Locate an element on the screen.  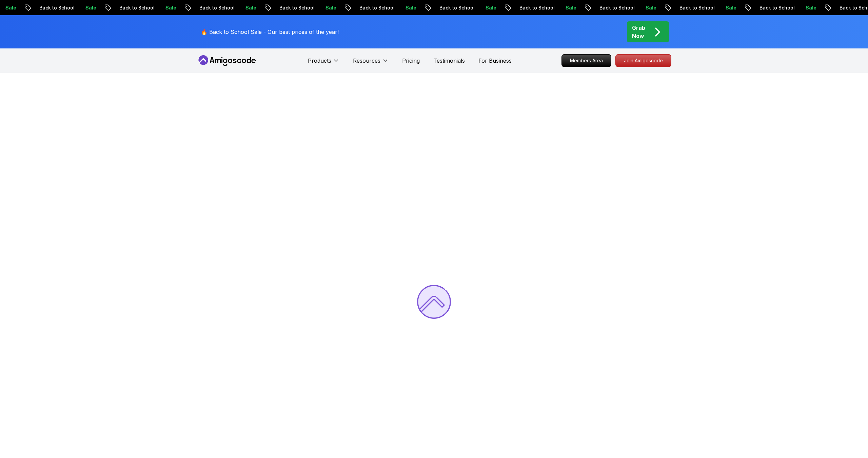
button: Products is located at coordinates (323, 63).